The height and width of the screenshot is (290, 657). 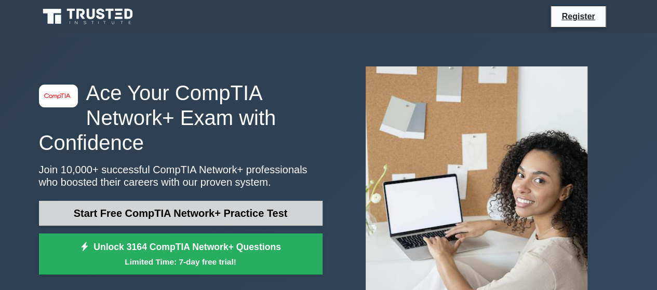 I want to click on a: Start Free CompTIA Network+ Practice Test, so click(x=181, y=213).